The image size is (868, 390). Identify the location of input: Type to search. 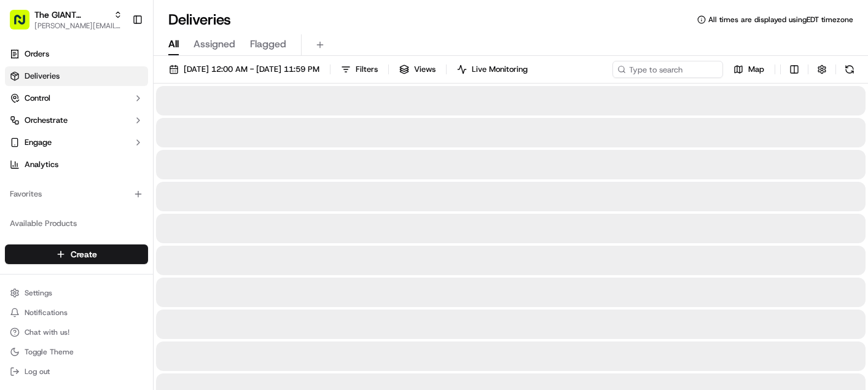
(668, 70).